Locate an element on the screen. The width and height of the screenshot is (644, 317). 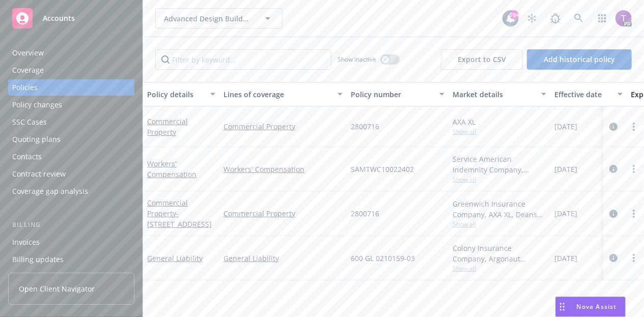
button: Add historical policy is located at coordinates (579, 59).